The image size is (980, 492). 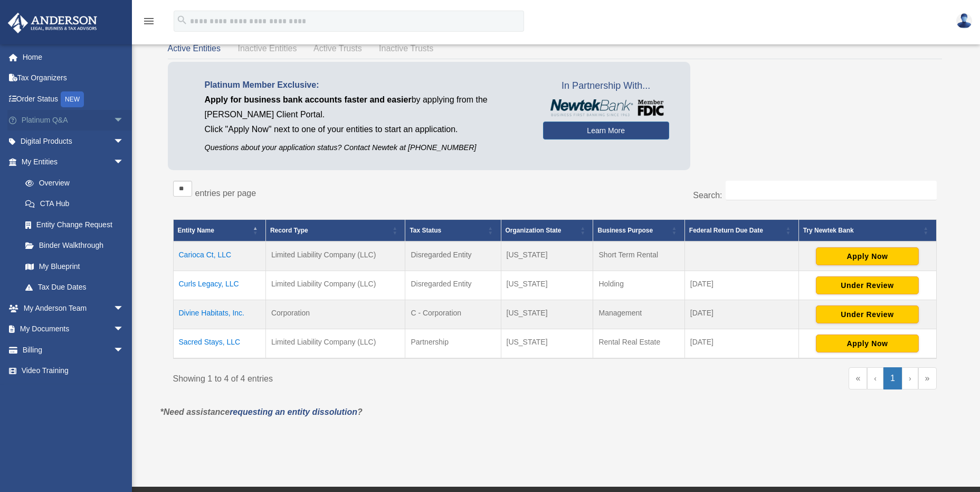 What do you see at coordinates (74, 266) in the screenshot?
I see `a: My Blueprint` at bounding box center [74, 266].